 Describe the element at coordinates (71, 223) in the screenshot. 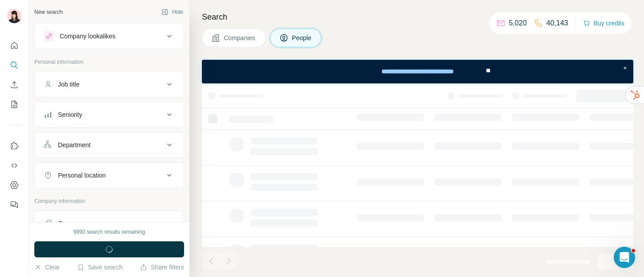

I see `div: Company` at that location.